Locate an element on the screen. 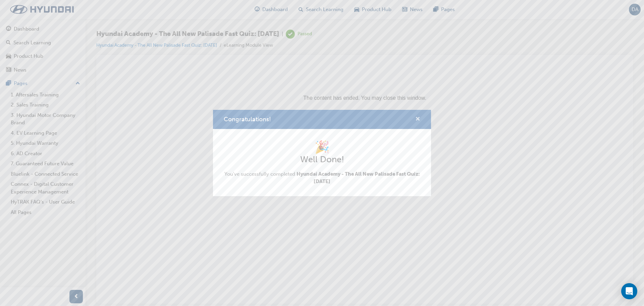 This screenshot has height=306, width=644. span: cross-icon is located at coordinates (417, 120).